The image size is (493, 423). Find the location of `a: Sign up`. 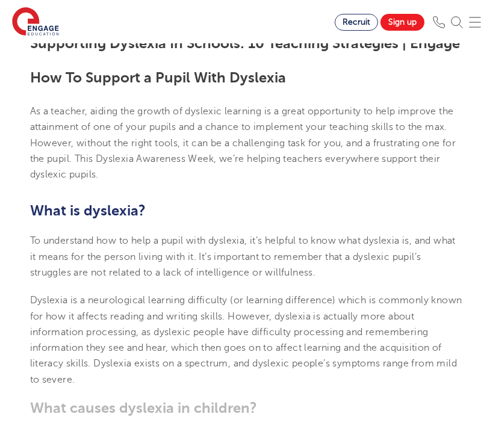

a: Sign up is located at coordinates (402, 22).